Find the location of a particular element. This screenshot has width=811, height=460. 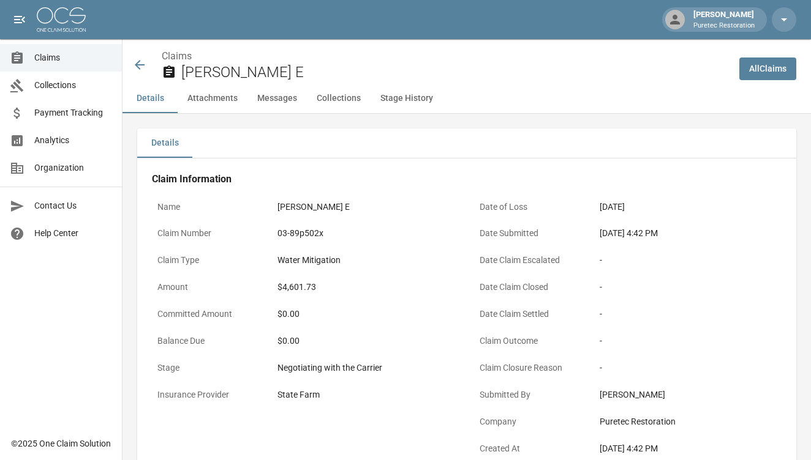

p: Date of Loss is located at coordinates (529, 207).